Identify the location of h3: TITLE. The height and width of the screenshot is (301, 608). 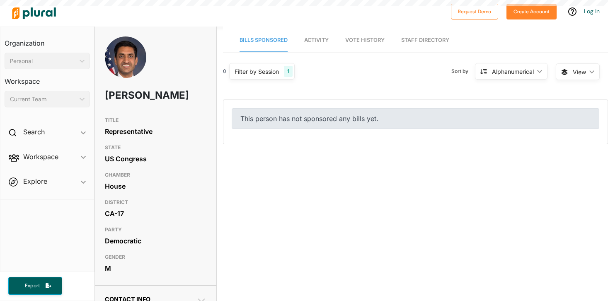
(155, 120).